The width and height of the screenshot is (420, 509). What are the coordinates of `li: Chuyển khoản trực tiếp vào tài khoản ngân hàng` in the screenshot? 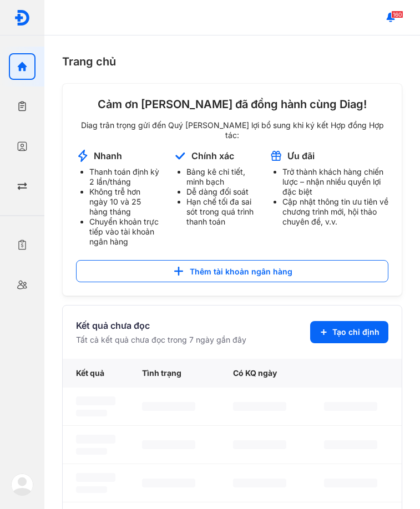 It's located at (124, 232).